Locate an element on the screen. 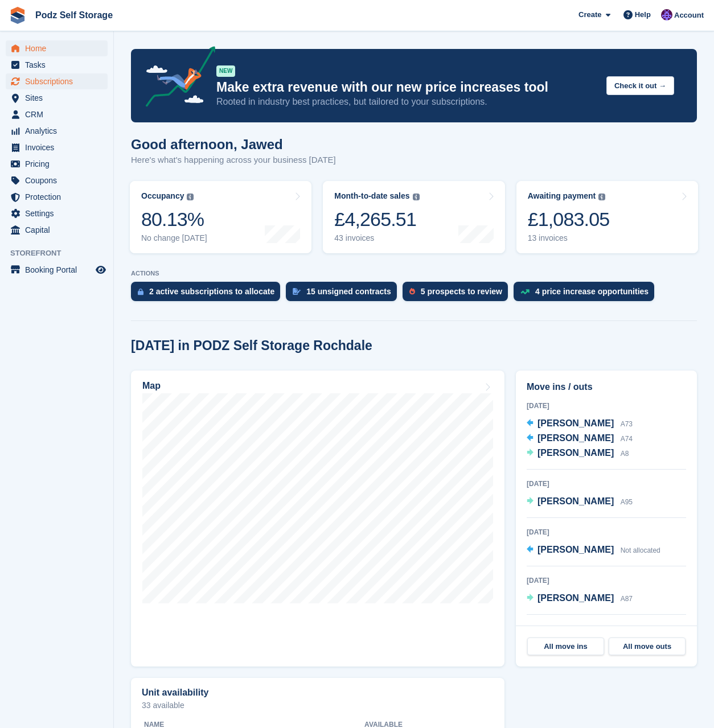 The height and width of the screenshot is (728, 714). a: Awaiting payment £1,083.05 13 invoices is located at coordinates (607, 217).